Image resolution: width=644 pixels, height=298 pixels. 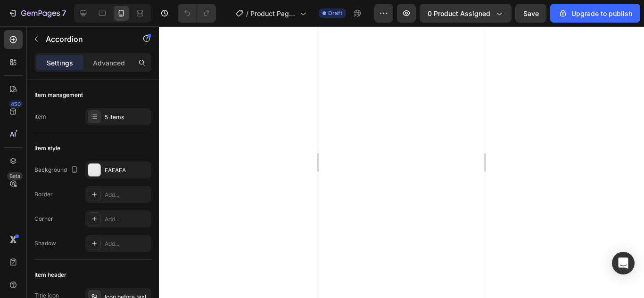 I want to click on button: 0 product assigned, so click(x=465, y=13).